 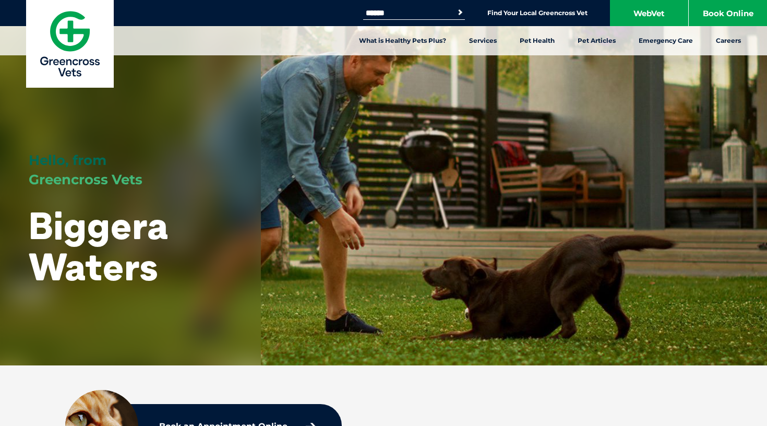 I want to click on a: Emergency Care, so click(x=666, y=41).